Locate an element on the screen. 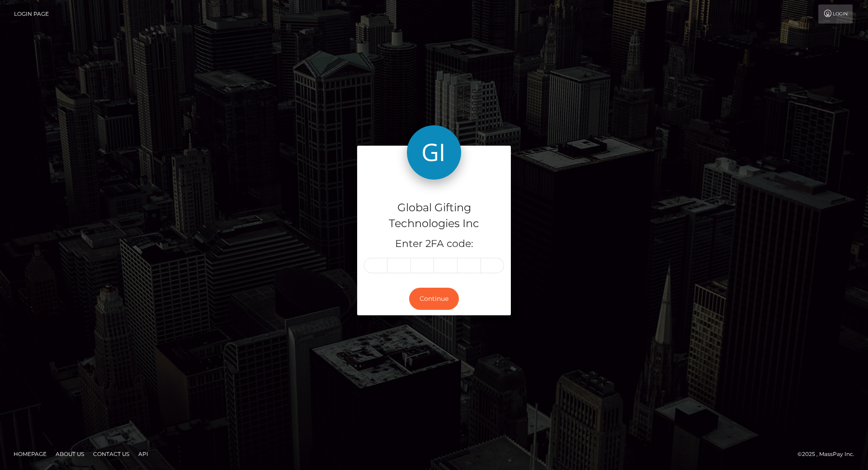 This screenshot has height=470, width=868. a: Contact Us is located at coordinates (111, 454).